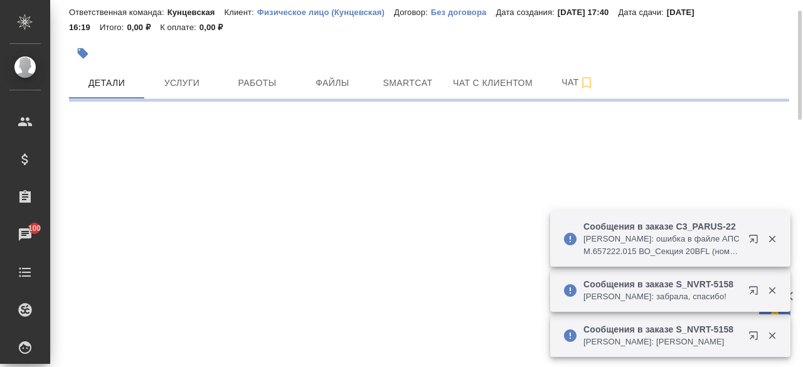 This screenshot has height=367, width=803. I want to click on span: 100, so click(34, 228).